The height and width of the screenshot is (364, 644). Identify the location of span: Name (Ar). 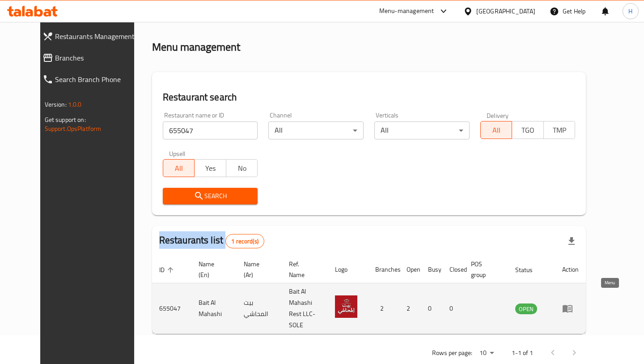
(257, 269).